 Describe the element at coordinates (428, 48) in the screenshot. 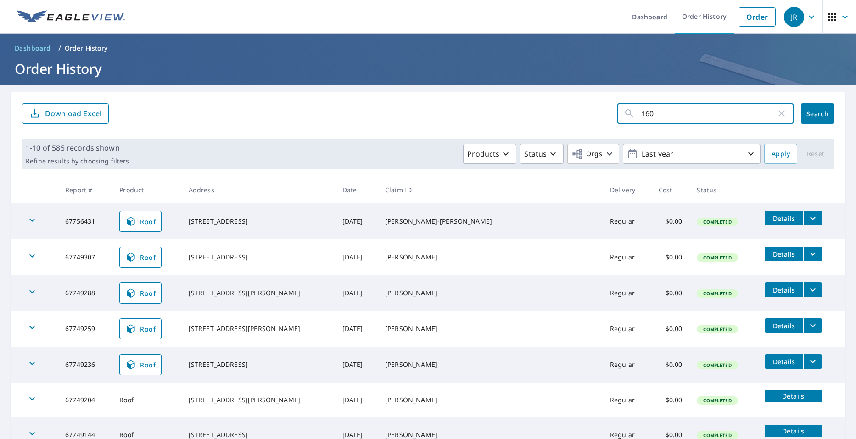

I see `nav: breadcrumb` at that location.